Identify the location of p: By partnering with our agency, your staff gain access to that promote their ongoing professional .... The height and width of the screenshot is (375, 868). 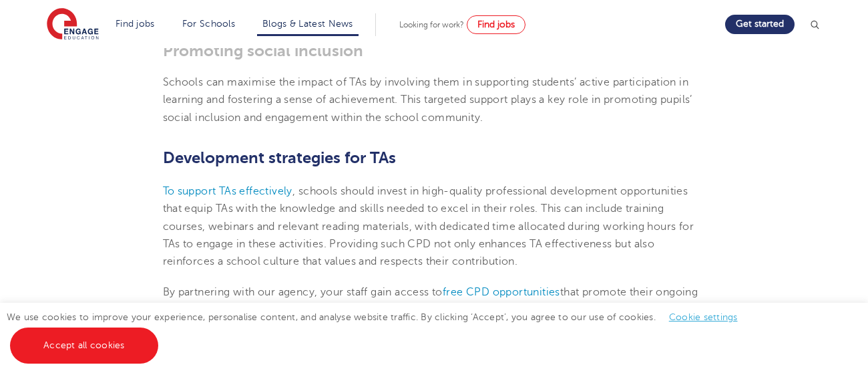
(434, 327).